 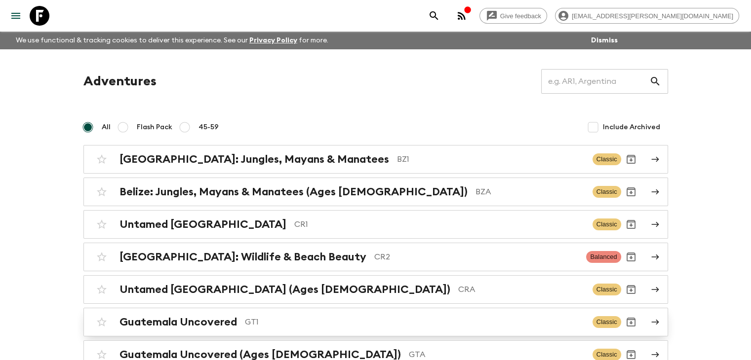 What do you see at coordinates (172, 40) in the screenshot?
I see `p: We use functional & tracking cookies to deliver this experience. See our for more.` at bounding box center [172, 40].